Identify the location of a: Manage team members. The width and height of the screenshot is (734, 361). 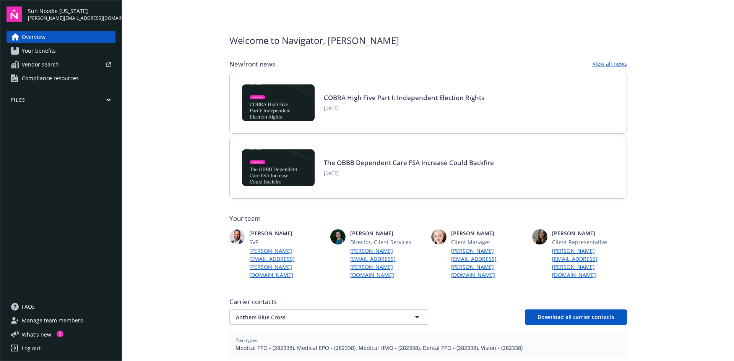
(61, 321).